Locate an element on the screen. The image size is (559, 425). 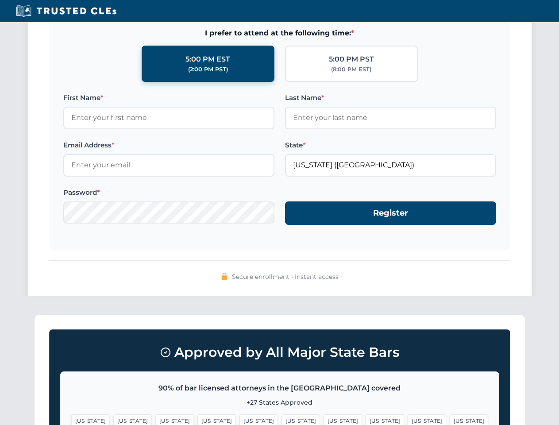
div: 5:00 PM EST is located at coordinates (208, 59).